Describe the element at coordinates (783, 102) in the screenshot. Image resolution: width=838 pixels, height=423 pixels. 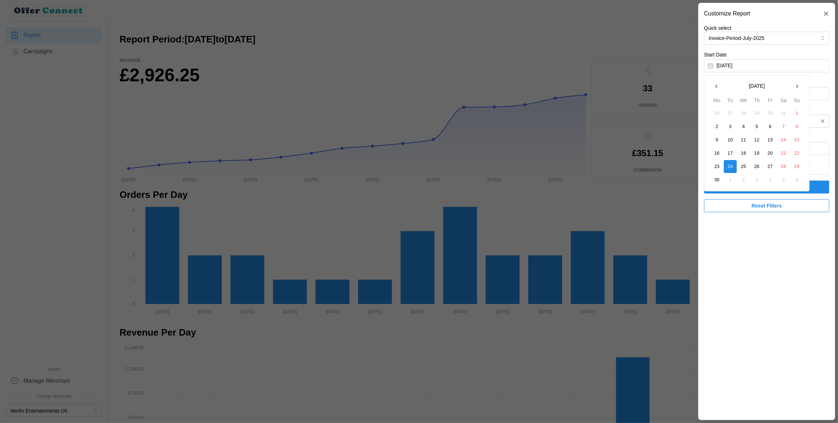
I see `th: Sa` at that location.